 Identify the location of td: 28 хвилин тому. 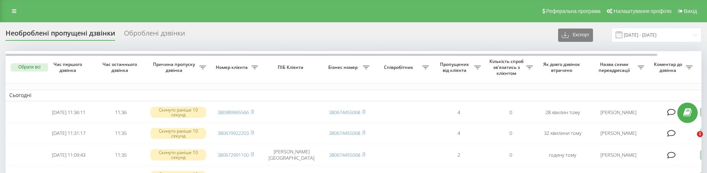
(562, 112).